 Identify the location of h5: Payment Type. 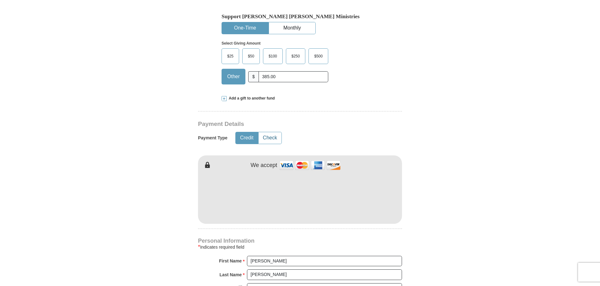
(213, 138).